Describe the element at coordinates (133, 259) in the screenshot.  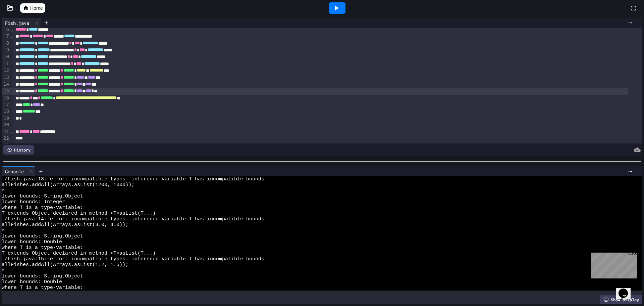
I see `span: ./Fish.java:15: error: incompatible types: inference variable T has incompatible bounds` at that location.